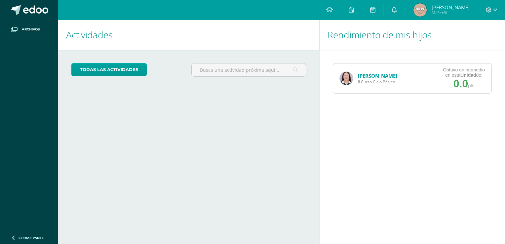 This screenshot has height=244, width=505. Describe the element at coordinates (109, 69) in the screenshot. I see `a: todas las Actividades` at that location.